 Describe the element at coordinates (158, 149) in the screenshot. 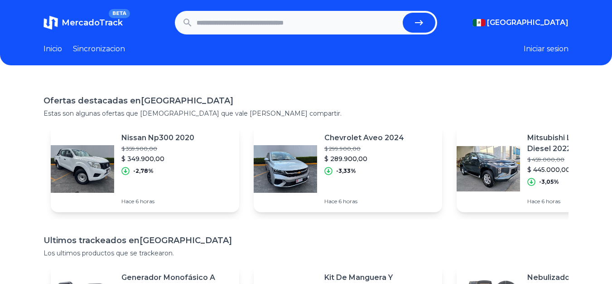

I see `p: $ 359.900,00` at that location.